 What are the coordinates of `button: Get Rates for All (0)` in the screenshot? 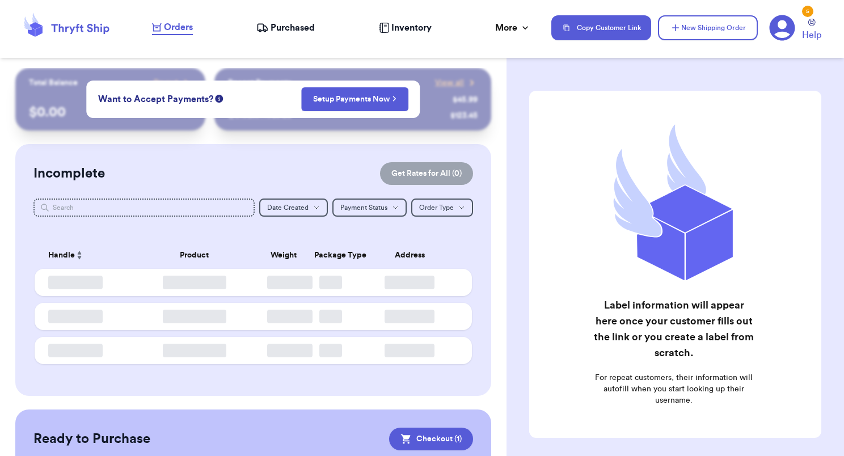 It's located at (426, 173).